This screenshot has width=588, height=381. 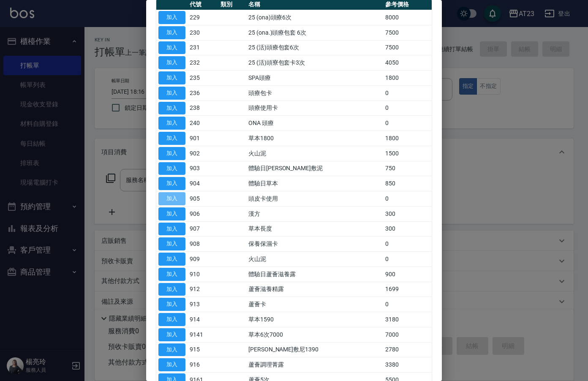 I want to click on td: 905, so click(x=203, y=199).